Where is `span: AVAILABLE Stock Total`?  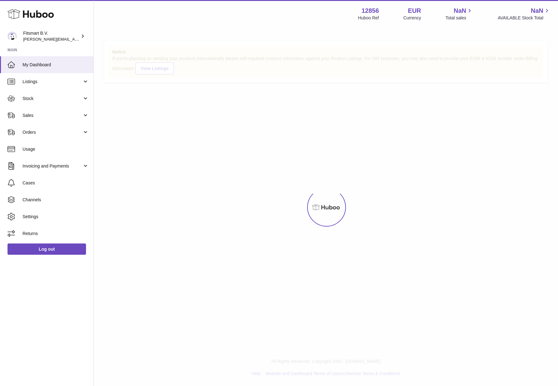 span: AVAILABLE Stock Total is located at coordinates (523, 18).